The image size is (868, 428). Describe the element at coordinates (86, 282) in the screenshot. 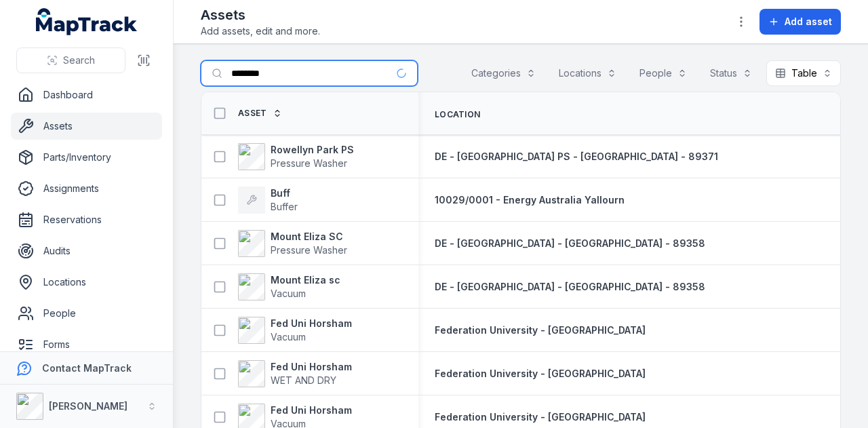

I see `a: Locations` at that location.